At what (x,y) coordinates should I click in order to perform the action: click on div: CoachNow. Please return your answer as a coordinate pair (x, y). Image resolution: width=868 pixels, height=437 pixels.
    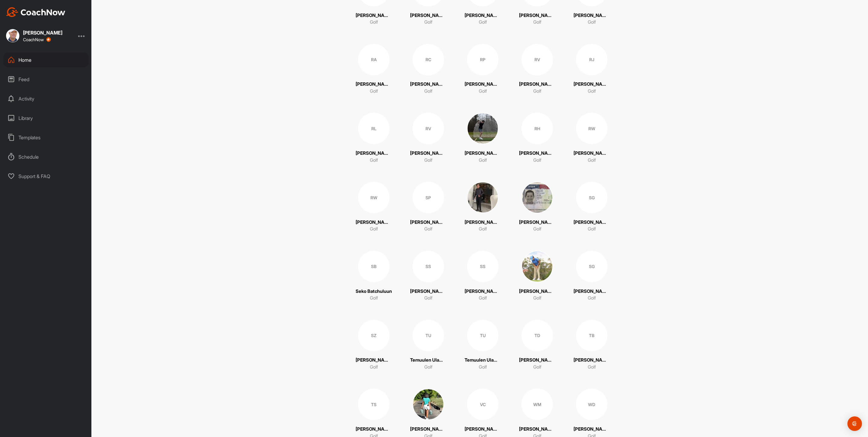
    Looking at the image, I should click on (37, 40).